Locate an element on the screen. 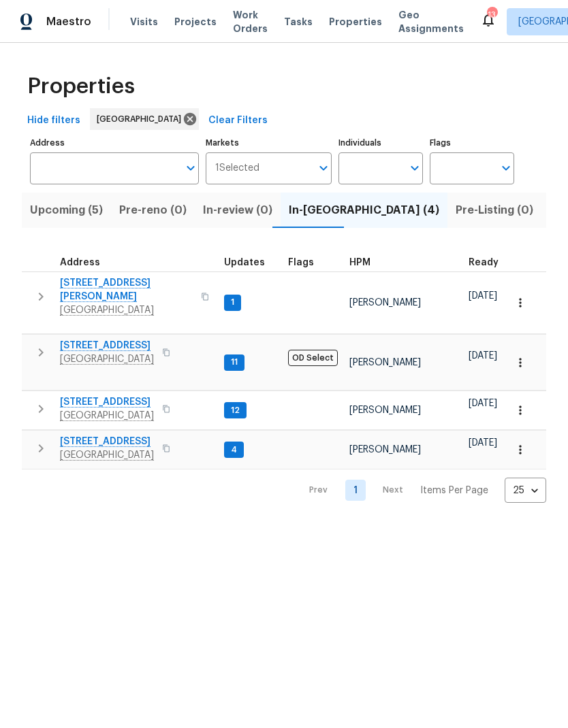 Image resolution: width=568 pixels, height=728 pixels. span: Work Orders is located at coordinates (250, 22).